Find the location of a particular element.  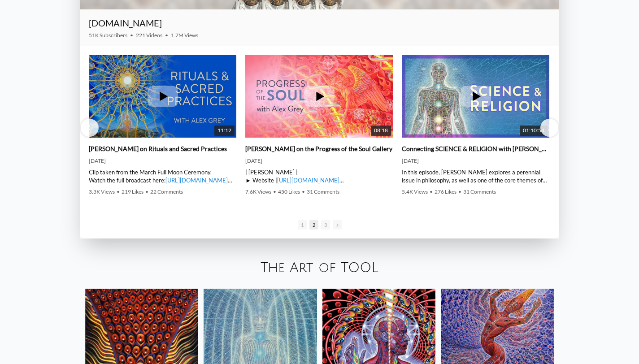

span: 1.7M Views is located at coordinates (184, 35).